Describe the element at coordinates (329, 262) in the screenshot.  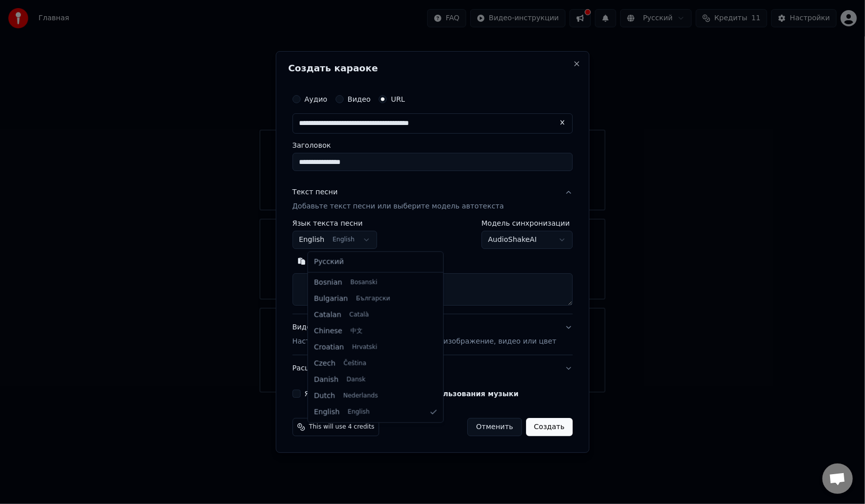
I see `span: Русский` at that location.